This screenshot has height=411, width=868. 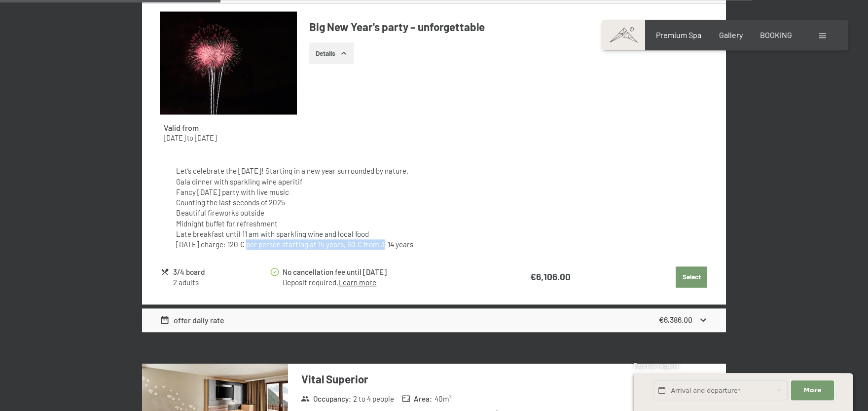 What do you see at coordinates (221, 272) in the screenshot?
I see `div: 3/4 board` at bounding box center [221, 272].